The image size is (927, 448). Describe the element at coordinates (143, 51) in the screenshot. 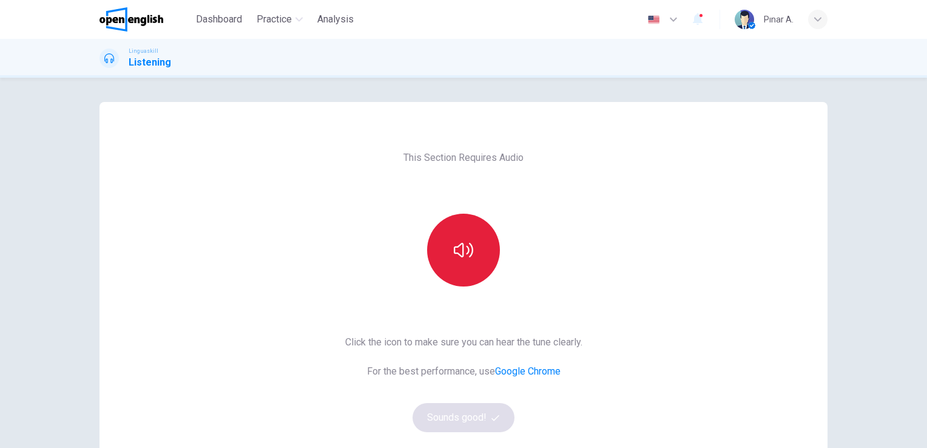

I see `span: Linguaskill` at that location.